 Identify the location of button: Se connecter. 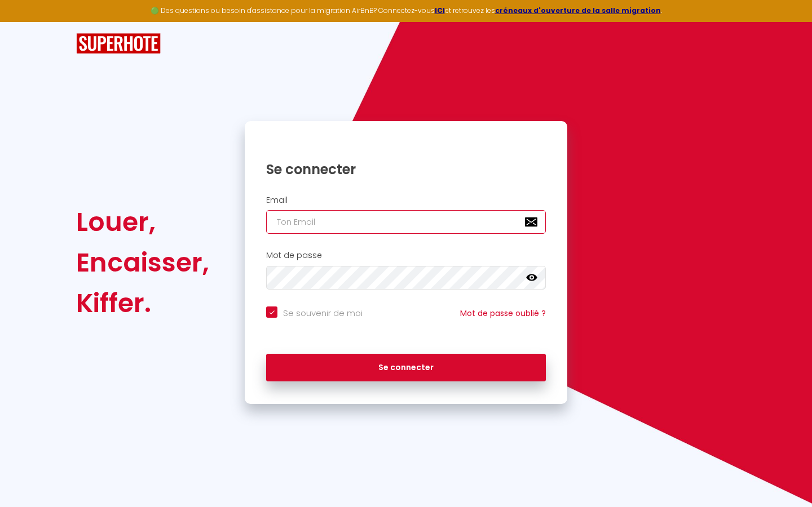
(406, 368).